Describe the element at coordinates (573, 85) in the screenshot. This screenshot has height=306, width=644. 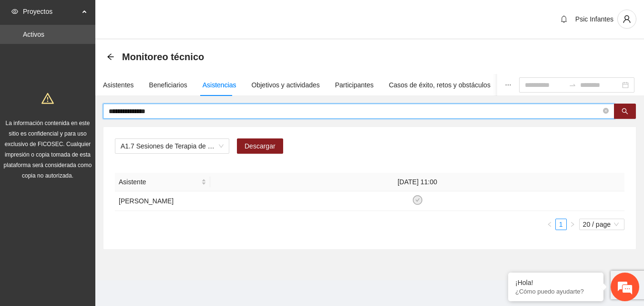
I see `span: to` at that location.